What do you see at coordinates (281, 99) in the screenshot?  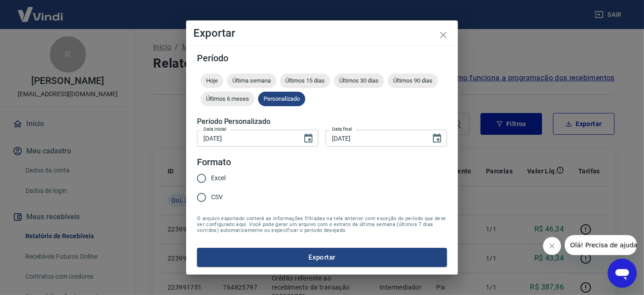 I see `div: Personalizado` at bounding box center [281, 99].